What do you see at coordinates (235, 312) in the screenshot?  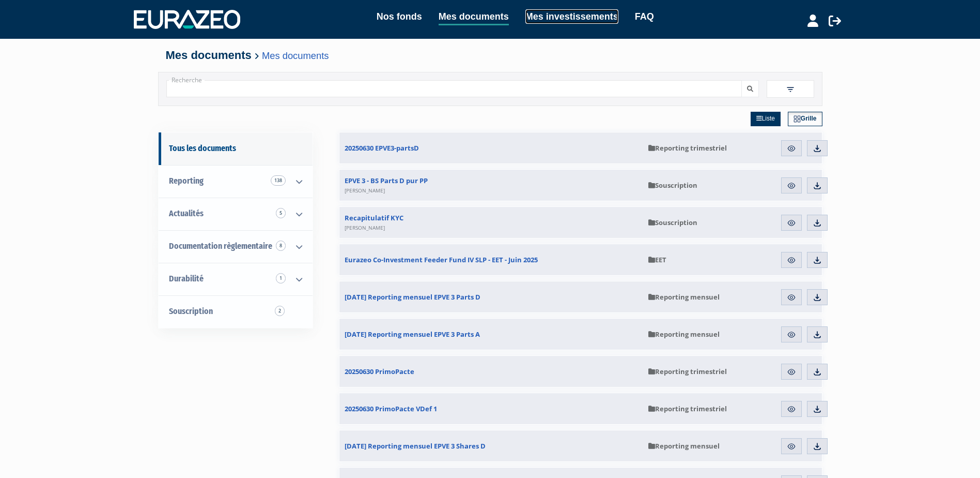 I see `a: Souscription2` at bounding box center [235, 312].